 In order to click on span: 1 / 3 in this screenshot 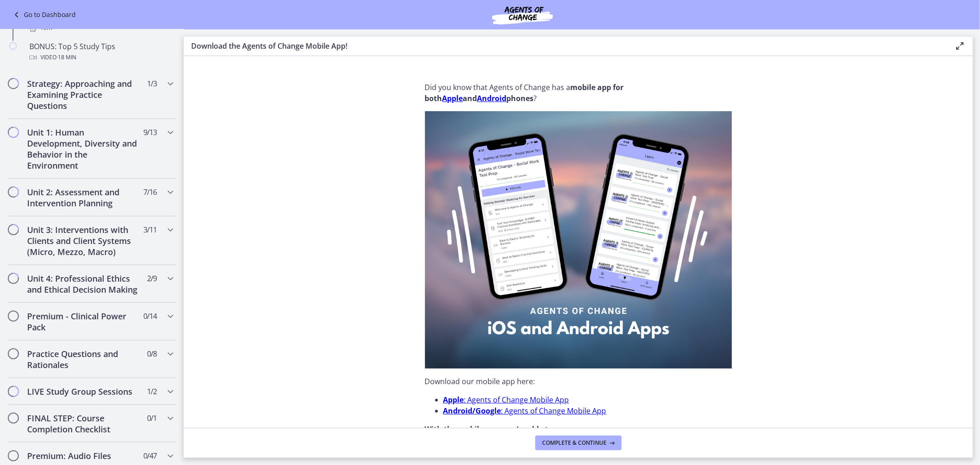, I will do `click(152, 83)`.